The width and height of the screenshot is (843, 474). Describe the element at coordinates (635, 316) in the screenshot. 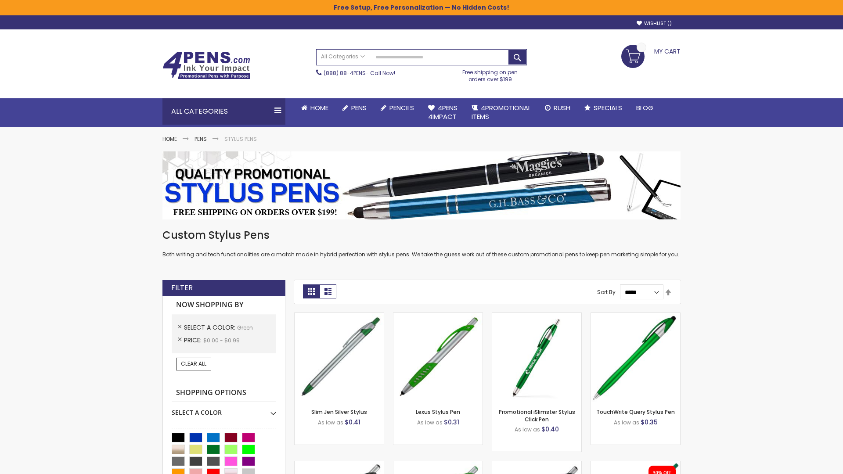

I see `a: TouchWrite Query Stylus Pen-Green` at that location.